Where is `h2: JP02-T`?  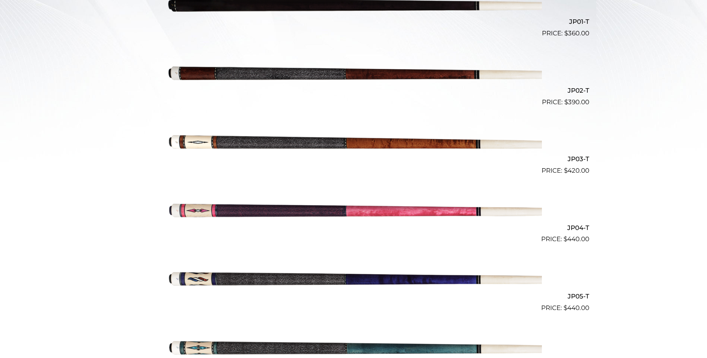
h2: JP02-T is located at coordinates (354, 90).